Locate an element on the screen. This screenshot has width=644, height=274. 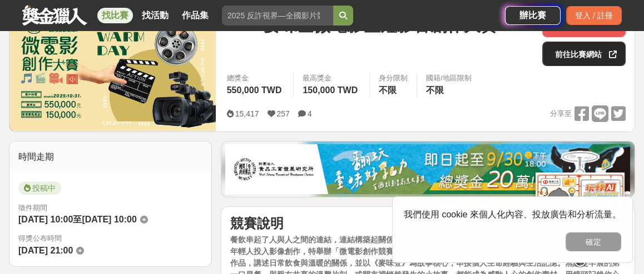
a: 前往比賽網站 is located at coordinates (584, 54).